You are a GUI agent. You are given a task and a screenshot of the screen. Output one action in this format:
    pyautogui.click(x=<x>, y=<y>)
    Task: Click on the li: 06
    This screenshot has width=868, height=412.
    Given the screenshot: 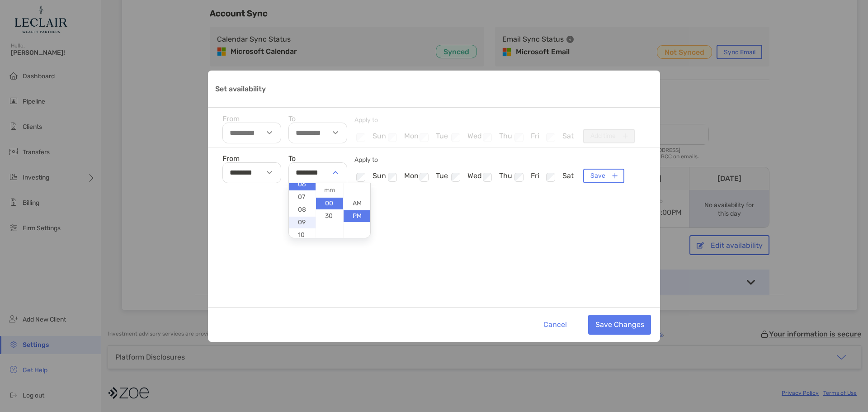 What is the action you would take?
    pyautogui.click(x=302, y=184)
    